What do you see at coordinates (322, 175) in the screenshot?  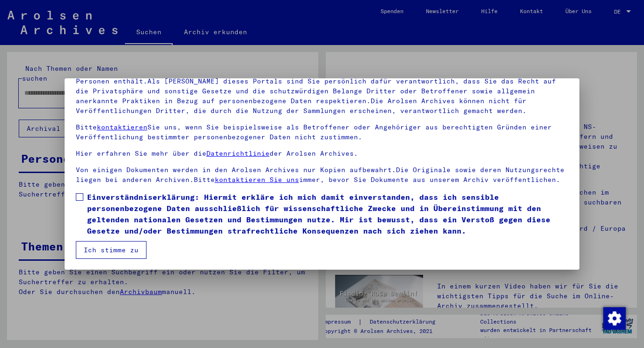 I see `p: Von einigen Dokumenten werden in den Arolsen Archives nur Kopien aufbewahrt.Die Originale sowie d...` at bounding box center [322, 175].